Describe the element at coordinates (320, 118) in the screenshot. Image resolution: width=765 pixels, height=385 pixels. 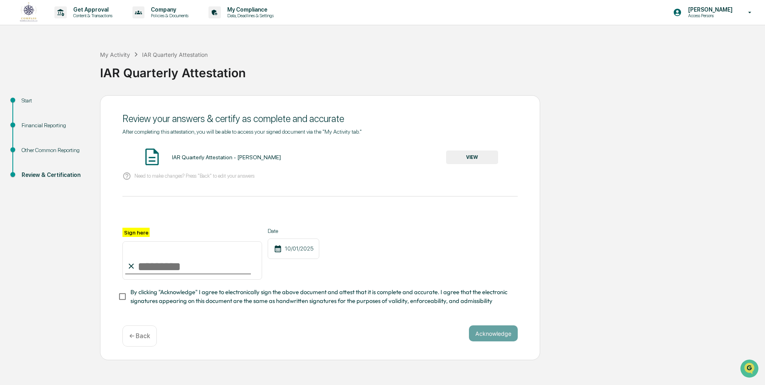
I see `div: Review your answers & certify as complete and accurate` at that location.